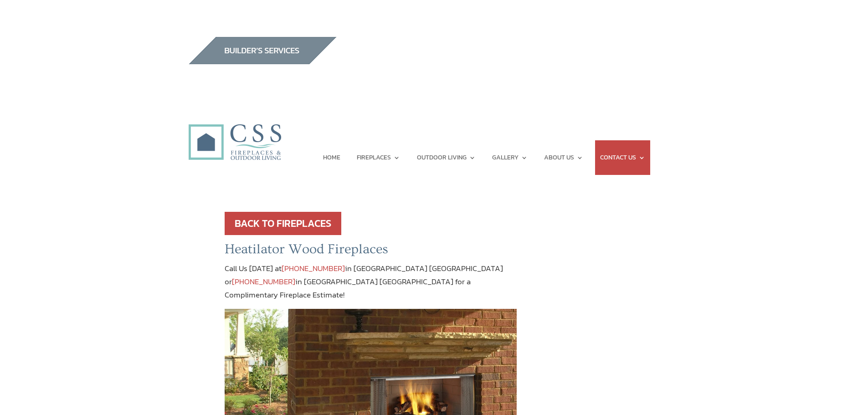 The image size is (868, 415). I want to click on a: HOME, so click(332, 157).